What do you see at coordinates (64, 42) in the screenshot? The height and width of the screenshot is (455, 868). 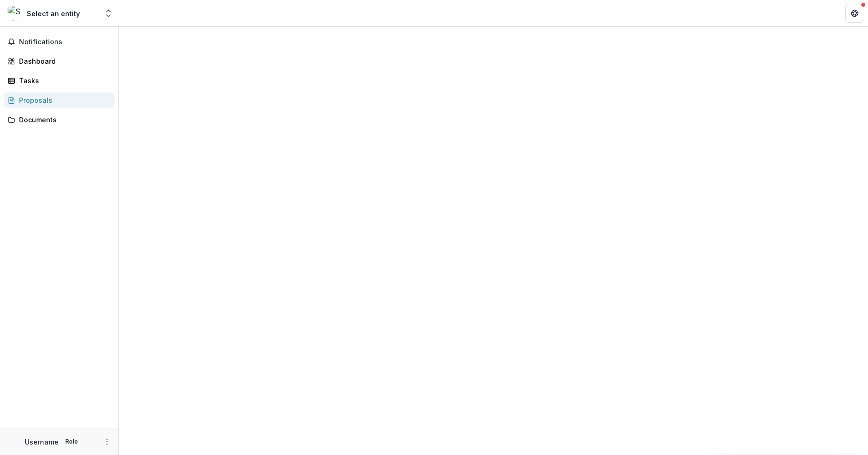 I see `span: Notifications` at bounding box center [64, 42].